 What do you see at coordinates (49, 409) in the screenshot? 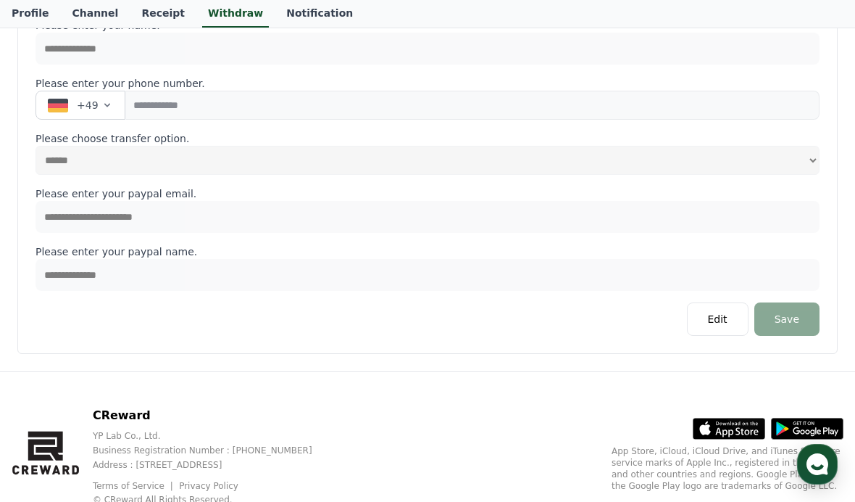
I see `span: Home` at bounding box center [49, 409].